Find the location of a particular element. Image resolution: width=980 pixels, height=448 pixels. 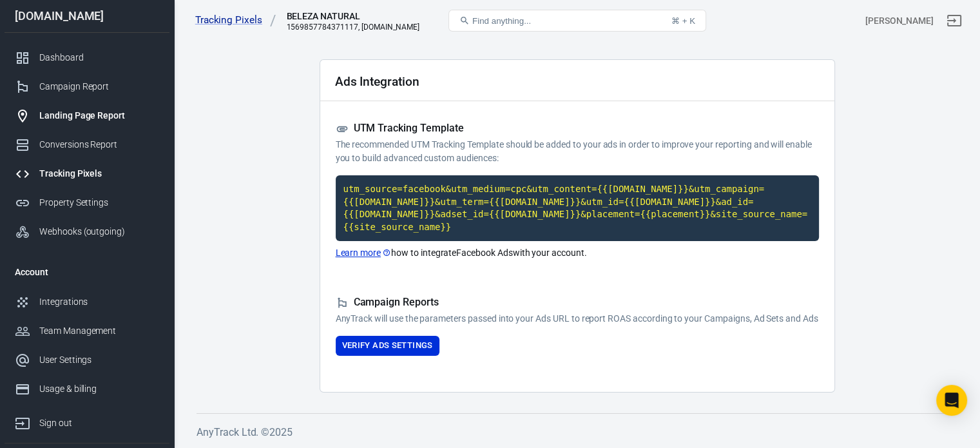

a: Conversions Report is located at coordinates (87, 144).